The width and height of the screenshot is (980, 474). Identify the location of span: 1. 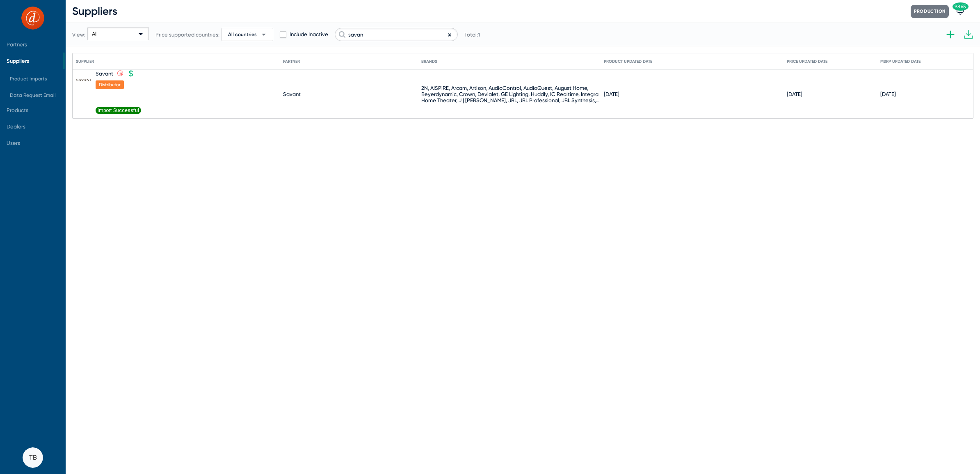
(479, 35).